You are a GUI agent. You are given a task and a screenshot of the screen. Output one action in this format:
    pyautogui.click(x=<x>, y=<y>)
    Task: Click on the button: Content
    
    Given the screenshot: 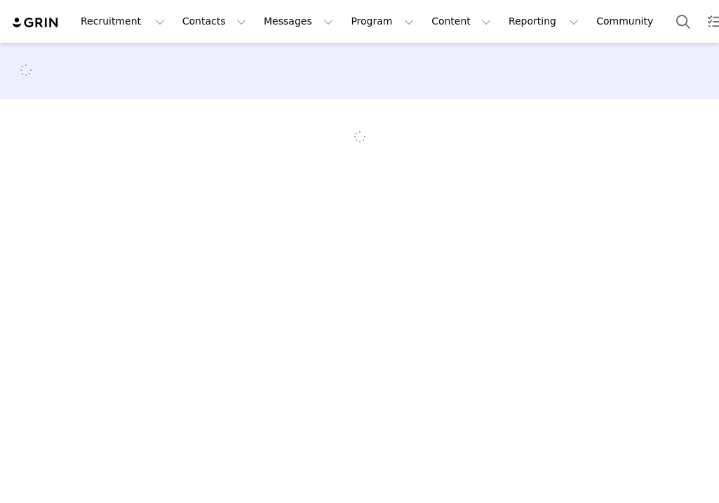 What is the action you would take?
    pyautogui.click(x=461, y=21)
    